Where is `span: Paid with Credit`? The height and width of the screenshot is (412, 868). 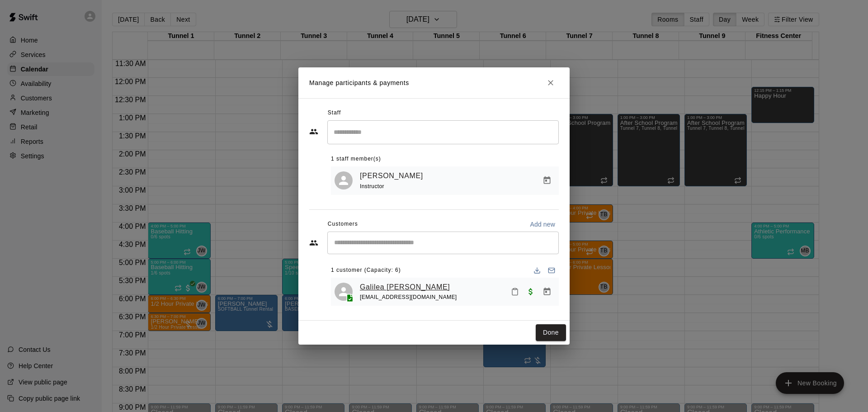
span: Paid with Credit is located at coordinates (531, 291).